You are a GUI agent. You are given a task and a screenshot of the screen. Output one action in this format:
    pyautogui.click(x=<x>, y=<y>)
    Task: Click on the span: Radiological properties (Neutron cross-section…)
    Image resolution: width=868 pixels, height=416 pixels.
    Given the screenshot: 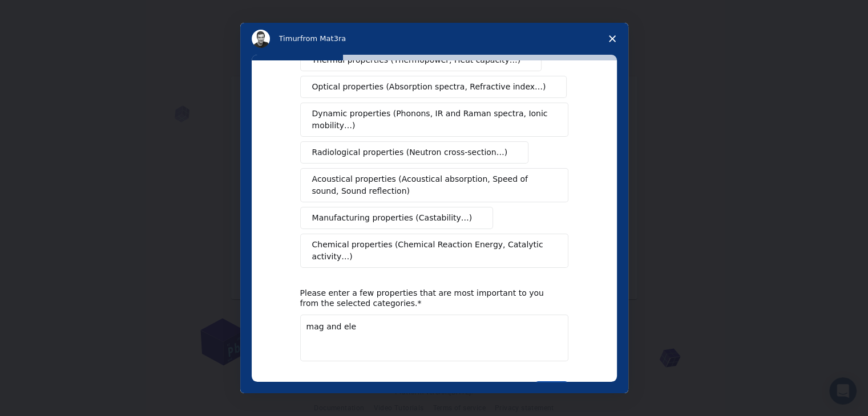 What is the action you would take?
    pyautogui.click(x=410, y=152)
    